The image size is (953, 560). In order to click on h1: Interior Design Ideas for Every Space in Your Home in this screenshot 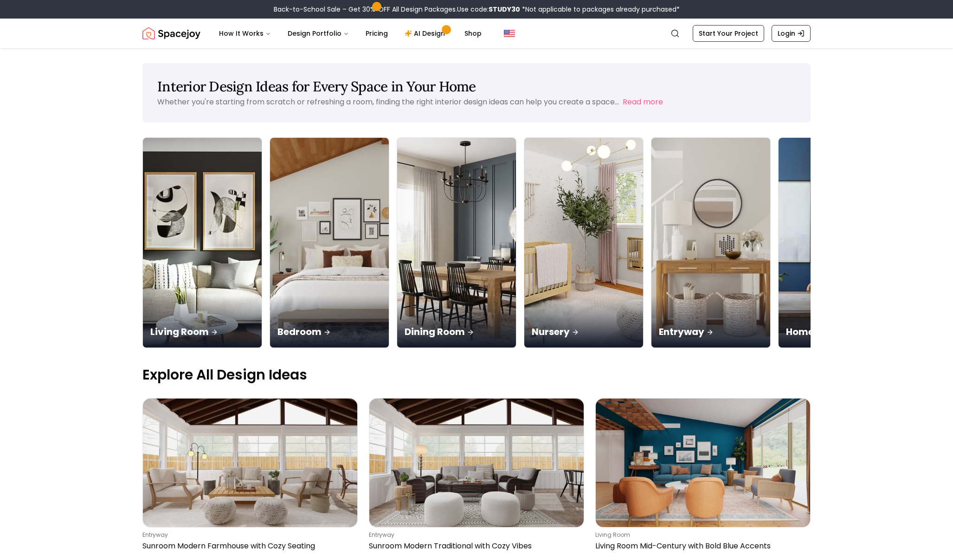, I will do `click(476, 87)`.